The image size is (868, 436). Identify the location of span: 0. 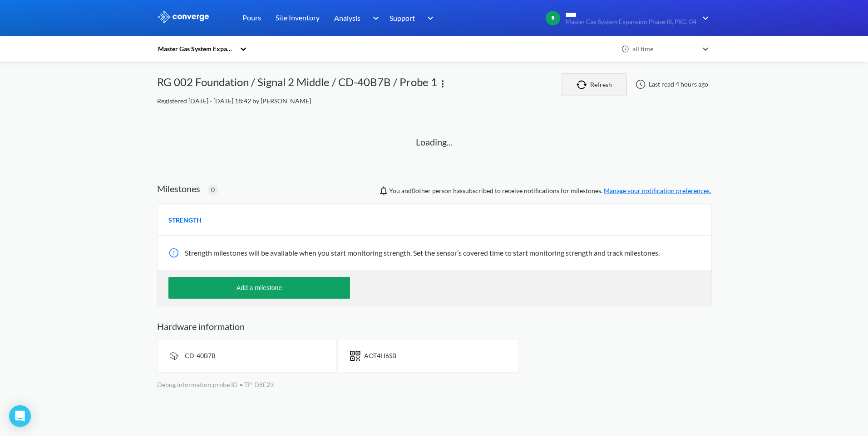
(213, 190).